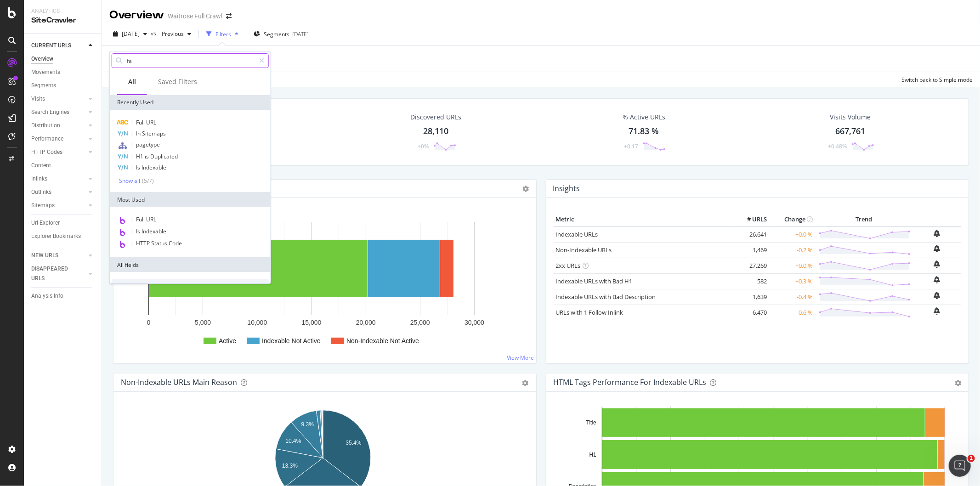 The image size is (980, 486). I want to click on div: HTML Tags Performance for Indexable URLs, so click(630, 382).